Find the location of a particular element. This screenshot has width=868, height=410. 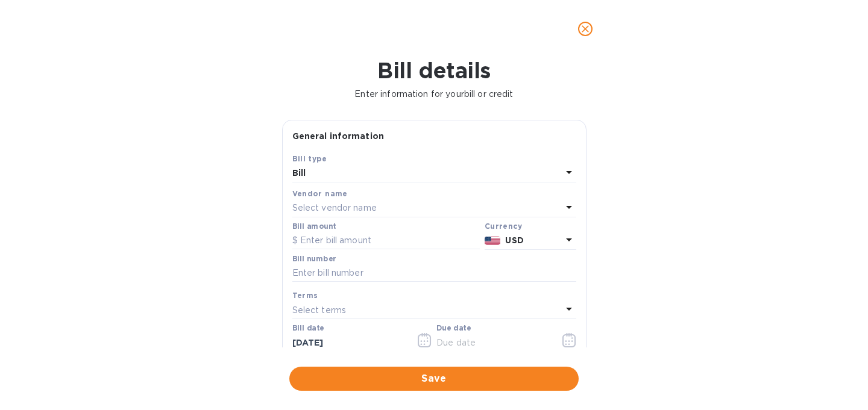

button: close is located at coordinates (585, 29).